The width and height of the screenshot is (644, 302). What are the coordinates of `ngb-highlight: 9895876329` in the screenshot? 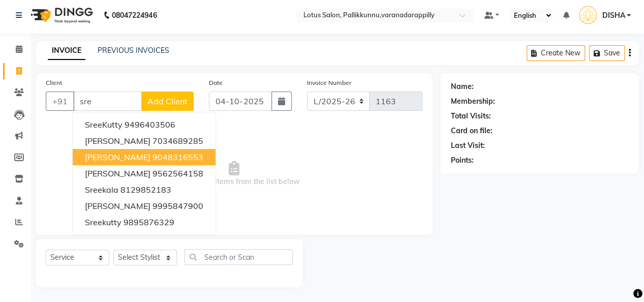 It's located at (149, 222).